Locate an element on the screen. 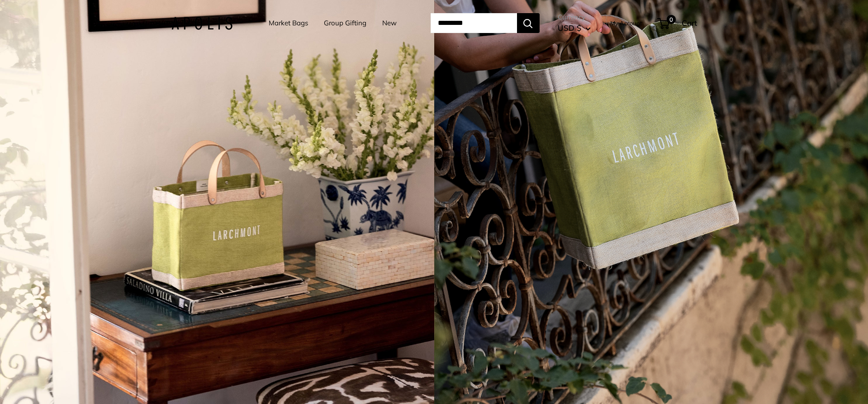 This screenshot has height=404, width=868. span: Currency is located at coordinates (574, 17).